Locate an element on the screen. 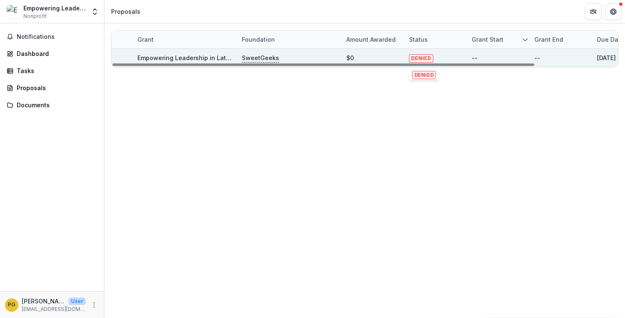 This screenshot has height=318, width=625. p: User is located at coordinates (77, 302).